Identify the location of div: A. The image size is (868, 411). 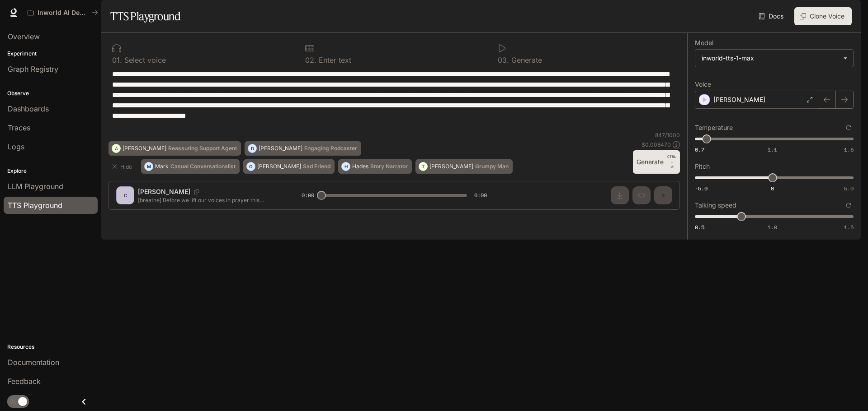
(116, 148).